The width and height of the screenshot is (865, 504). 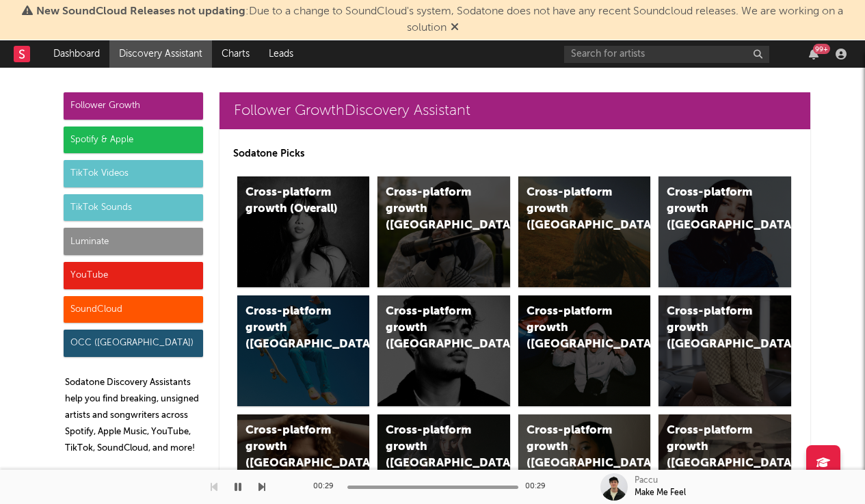 I want to click on a: Leads, so click(x=281, y=54).